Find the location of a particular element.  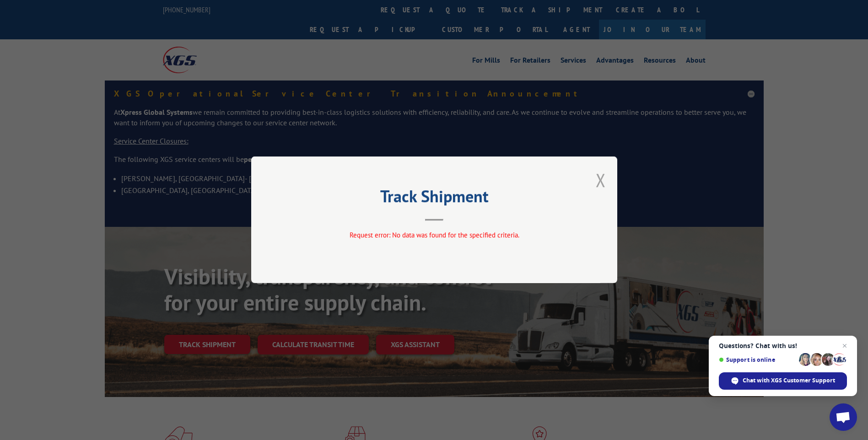

span: Questions? Chat with us! is located at coordinates (783, 346).